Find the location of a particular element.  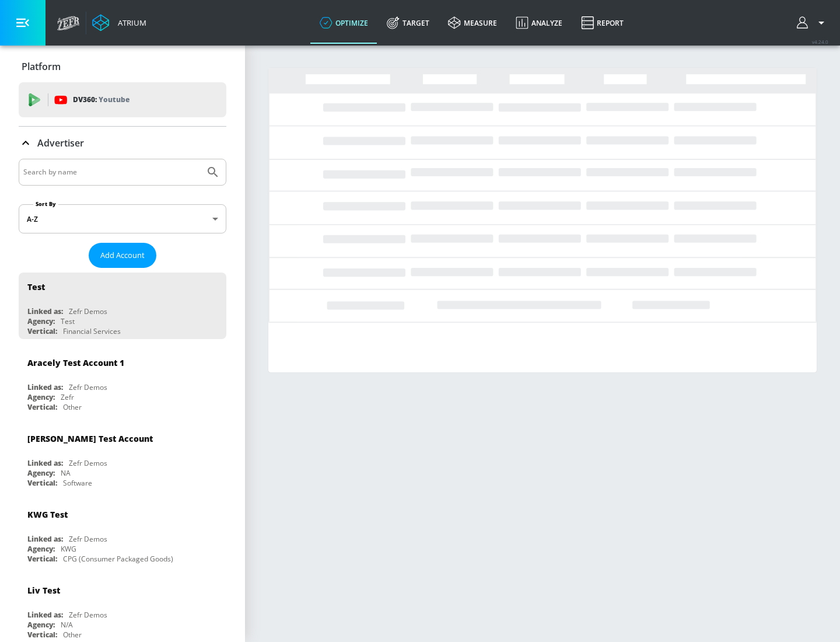

span: Add Account is located at coordinates (123, 255).